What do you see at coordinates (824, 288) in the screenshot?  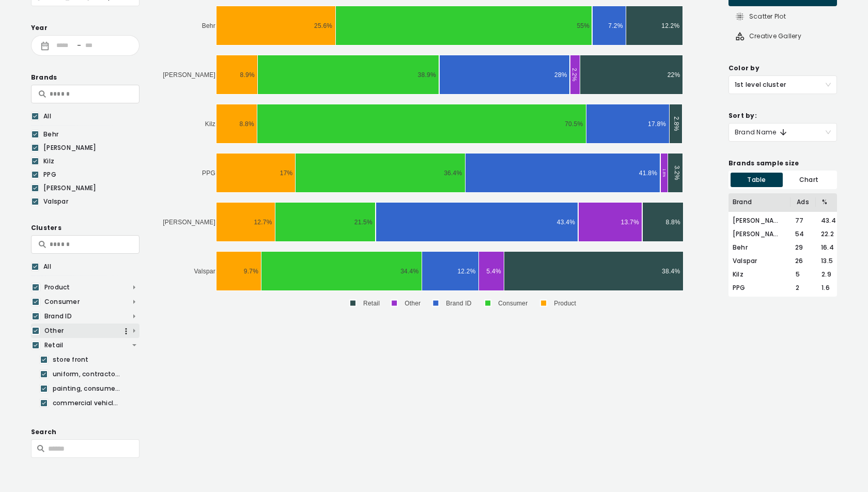 I see `div: 1.6` at bounding box center [824, 288].